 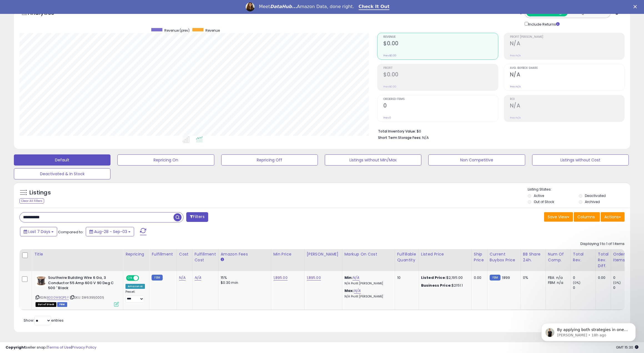 I want to click on span: Last 7 Days, so click(x=39, y=232).